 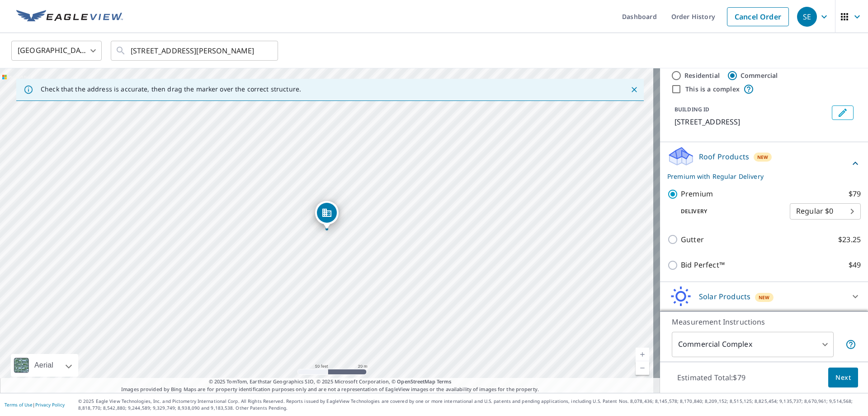 I want to click on p: Measurement Instructions, so click(x=764, y=321).